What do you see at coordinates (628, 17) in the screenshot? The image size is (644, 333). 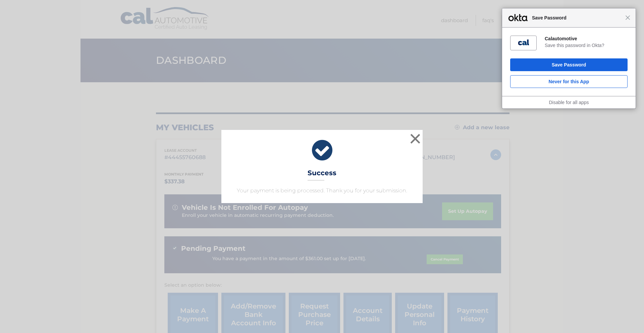 I see `span: Close` at bounding box center [628, 17].